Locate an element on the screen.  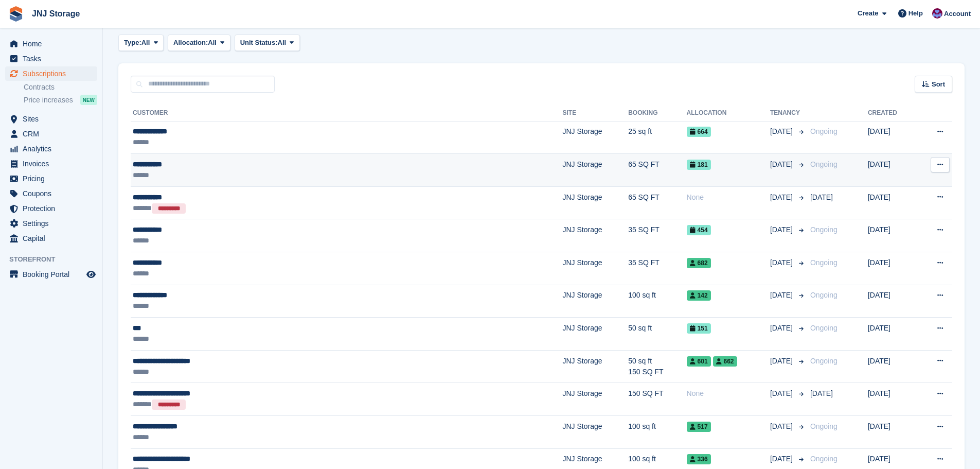
span: Account is located at coordinates (957, 14).